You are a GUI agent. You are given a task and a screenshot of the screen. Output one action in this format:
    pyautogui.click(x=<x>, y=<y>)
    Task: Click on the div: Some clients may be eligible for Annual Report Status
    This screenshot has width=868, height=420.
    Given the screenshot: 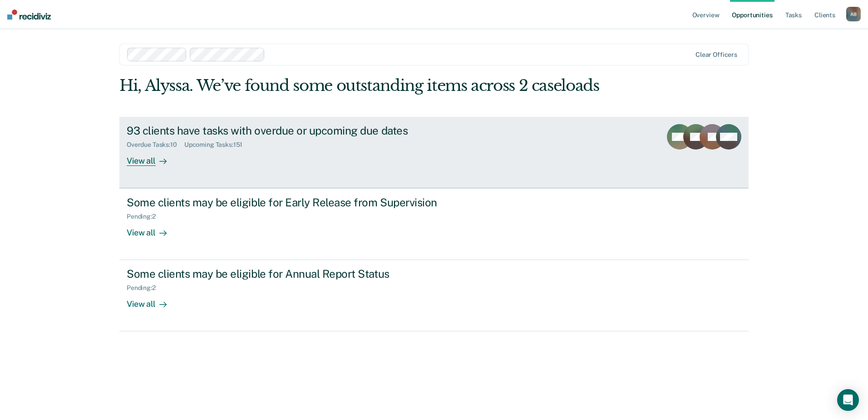 What is the action you would take?
    pyautogui.click(x=286, y=273)
    